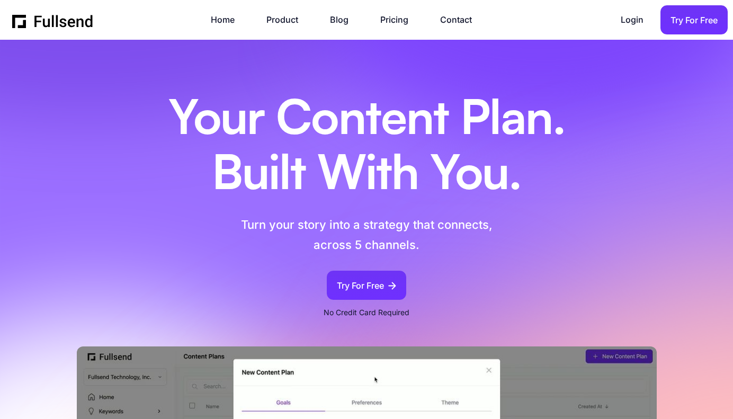  What do you see at coordinates (461, 20) in the screenshot?
I see `a: Contact` at bounding box center [461, 20].